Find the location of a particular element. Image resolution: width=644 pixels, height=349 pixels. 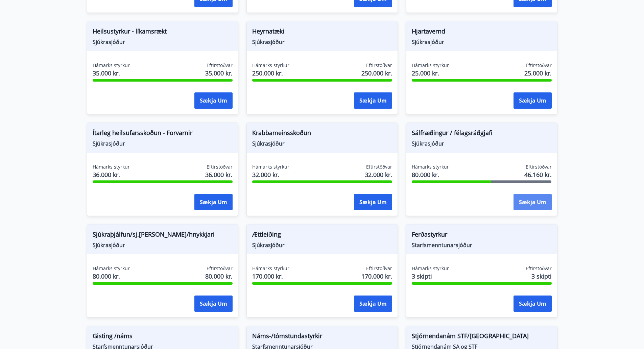

span: Krabbameinsskoðun is located at coordinates (322, 134).